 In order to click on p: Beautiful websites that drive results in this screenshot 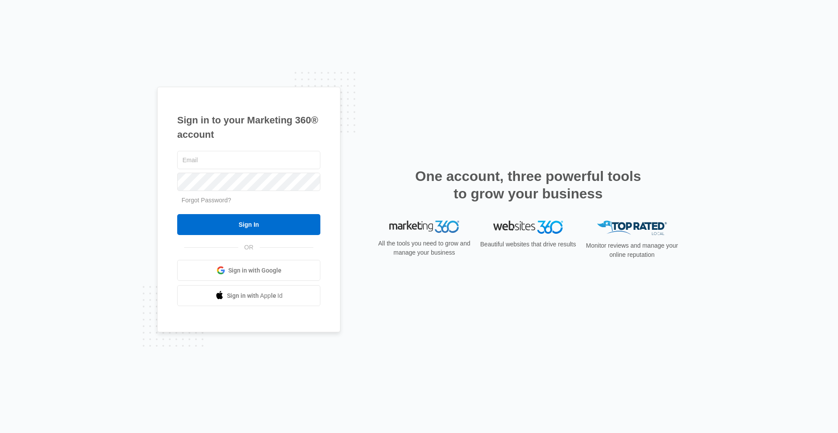, I will do `click(528, 244)`.